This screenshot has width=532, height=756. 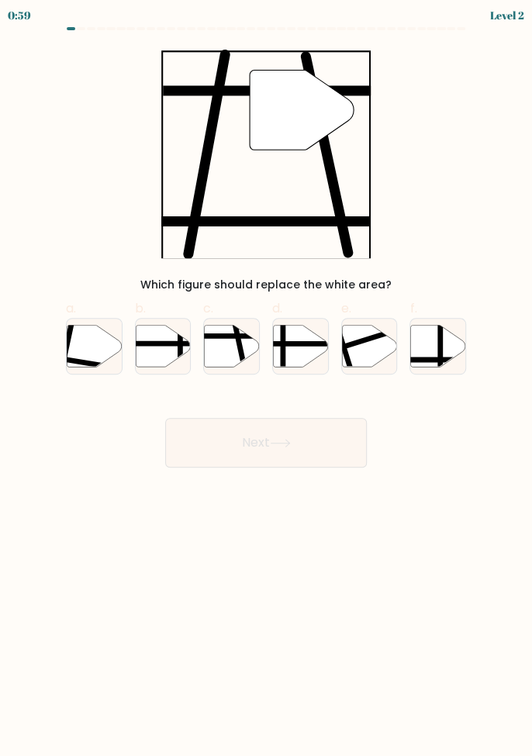 What do you see at coordinates (71, 308) in the screenshot?
I see `span: a.` at bounding box center [71, 308].